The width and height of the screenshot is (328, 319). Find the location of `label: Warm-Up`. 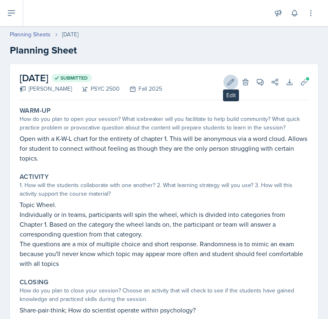

label: Warm-Up is located at coordinates (35, 111).